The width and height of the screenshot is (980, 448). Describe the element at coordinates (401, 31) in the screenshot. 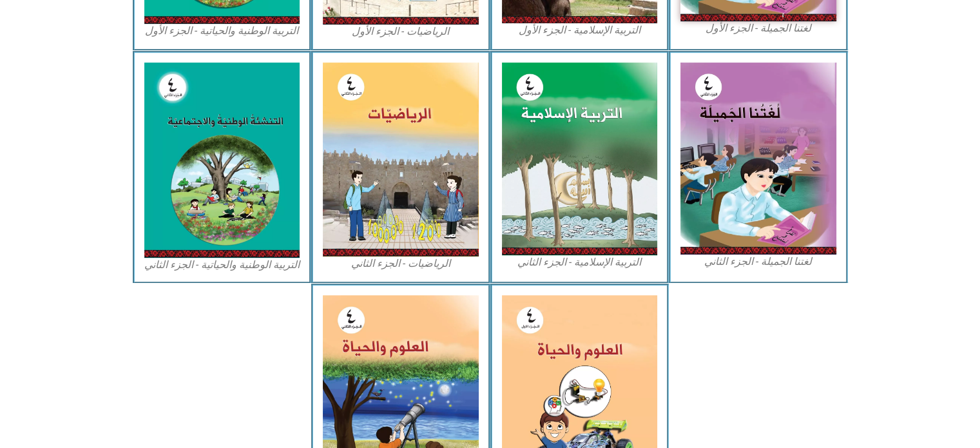

I see `figcaption: الرياضيات - الجزء الأول​` at that location.